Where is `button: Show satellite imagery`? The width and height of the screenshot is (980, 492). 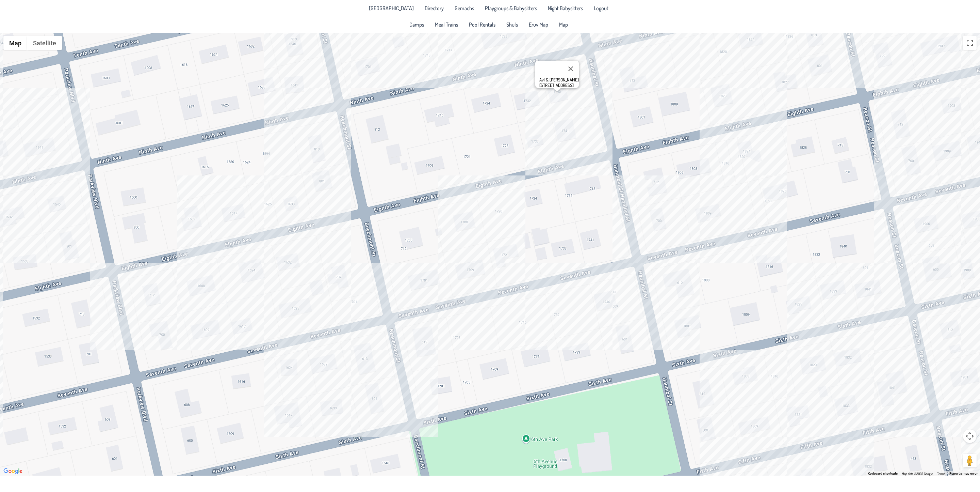
button: Show satellite imagery is located at coordinates (45, 43).